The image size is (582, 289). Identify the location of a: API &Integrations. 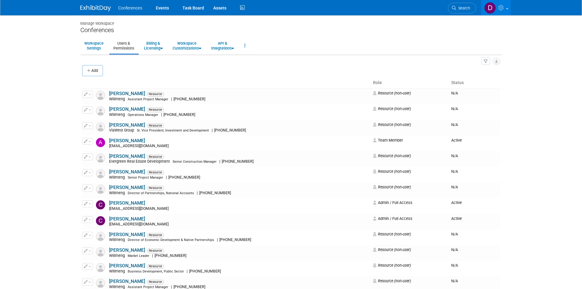
(223, 46).